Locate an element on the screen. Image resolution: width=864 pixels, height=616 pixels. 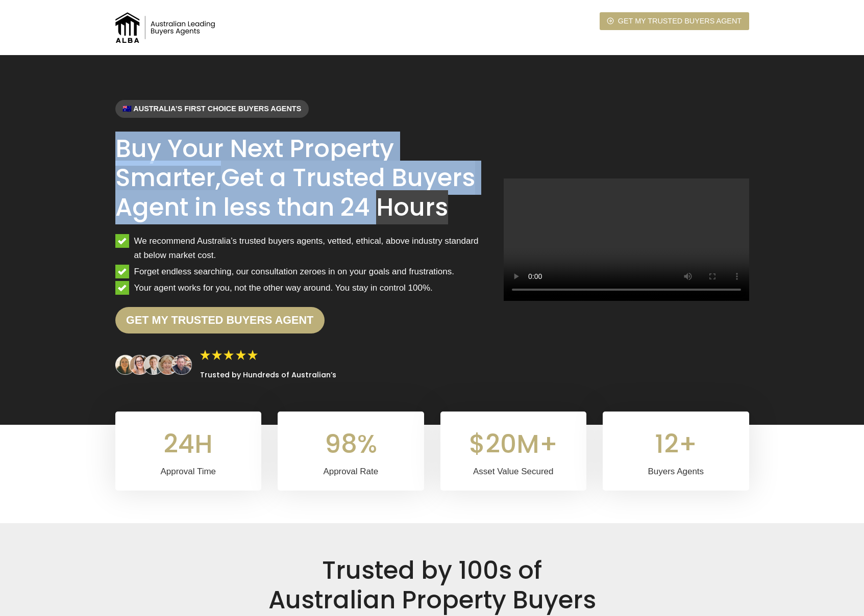
h2: Trusted by 100s of Australian Property Buyers is located at coordinates (432, 585).